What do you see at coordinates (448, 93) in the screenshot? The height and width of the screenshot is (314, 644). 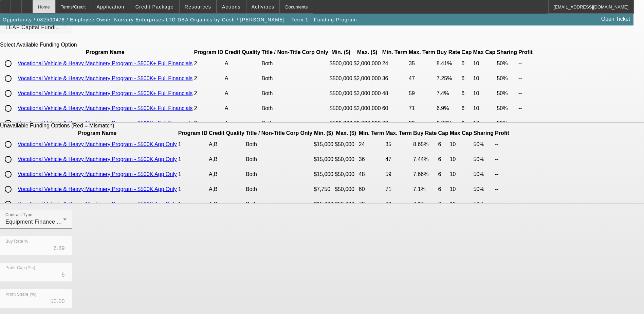 I see `td: 7.4%` at bounding box center [448, 93].